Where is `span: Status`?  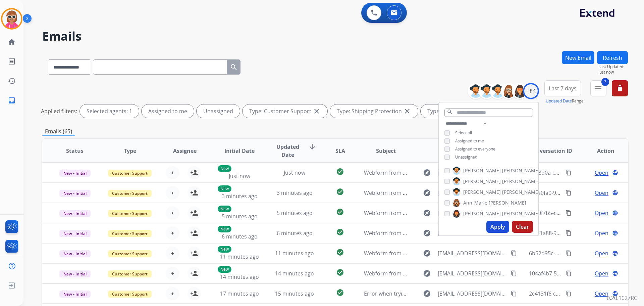 span: Status is located at coordinates (75, 151).